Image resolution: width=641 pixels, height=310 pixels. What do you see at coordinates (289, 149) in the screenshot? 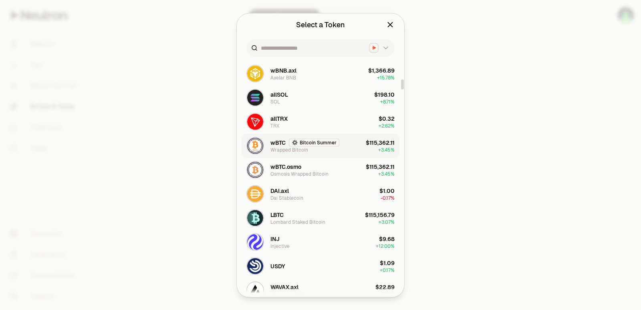
I see `div: Wrapped Bitcoin` at bounding box center [289, 149].